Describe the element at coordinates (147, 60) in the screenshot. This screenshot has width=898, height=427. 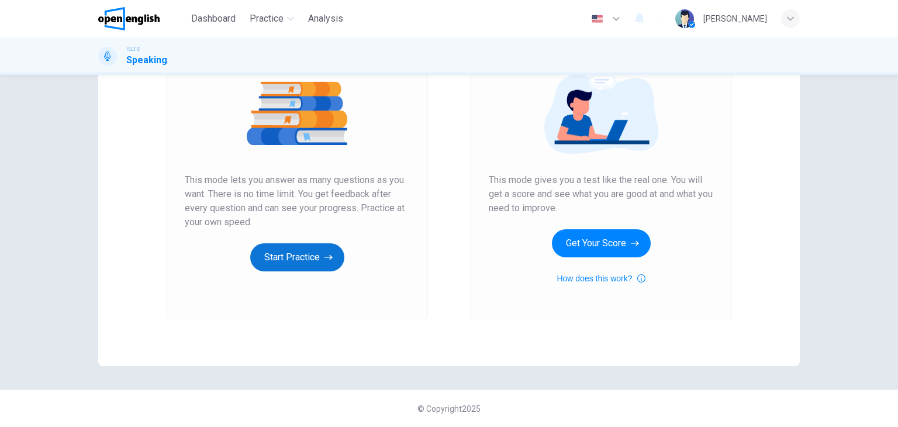
I see `h1: Speaking` at that location.